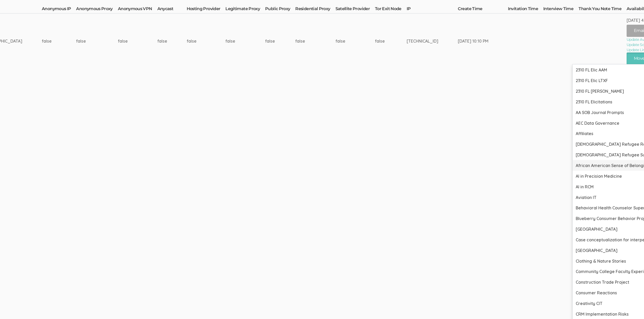 This screenshot has width=644, height=319. What do you see at coordinates (631, 306) in the screenshot?
I see `div: Chat Widget` at bounding box center [631, 306].